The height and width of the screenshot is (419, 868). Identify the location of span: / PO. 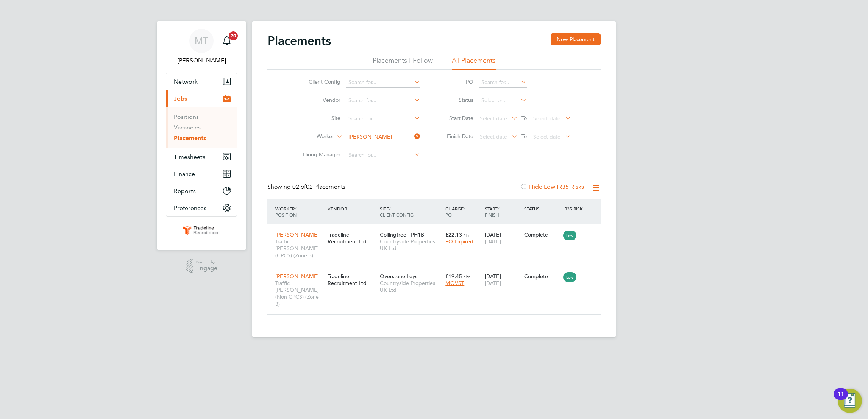
(455, 212).